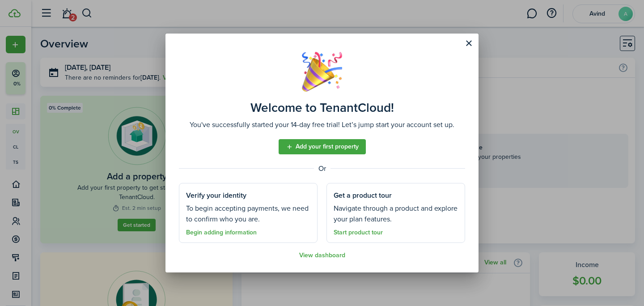 This screenshot has width=644, height=306. Describe the element at coordinates (363, 196) in the screenshot. I see `well-done-section-title: Get a product tour` at that location.